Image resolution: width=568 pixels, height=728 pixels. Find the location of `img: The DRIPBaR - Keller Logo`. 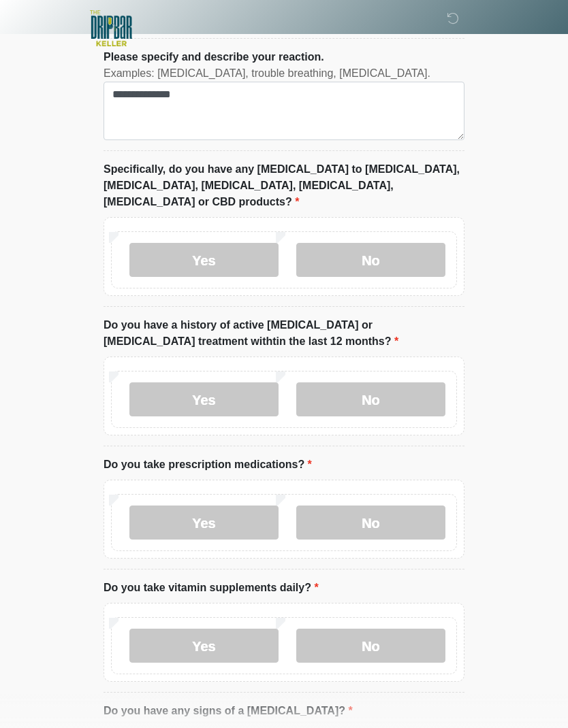

img: The DRIPBaR - Keller Logo is located at coordinates (111, 28).